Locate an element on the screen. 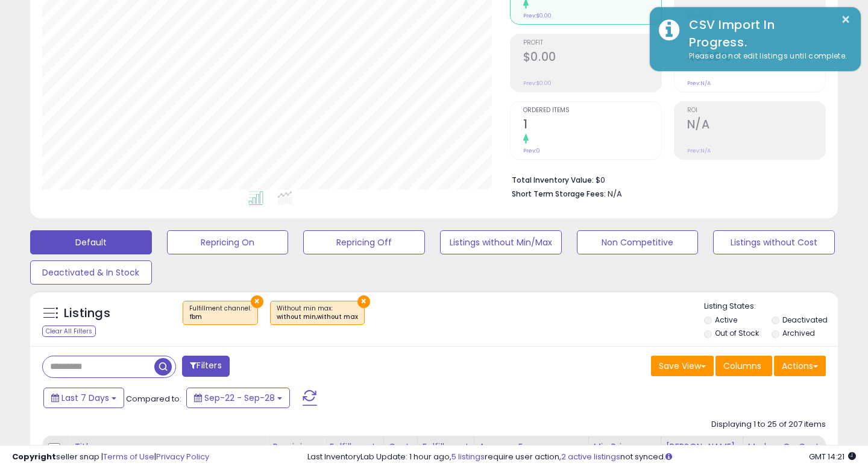 This screenshot has width=868, height=469. div: Cost is located at coordinates (400, 447).